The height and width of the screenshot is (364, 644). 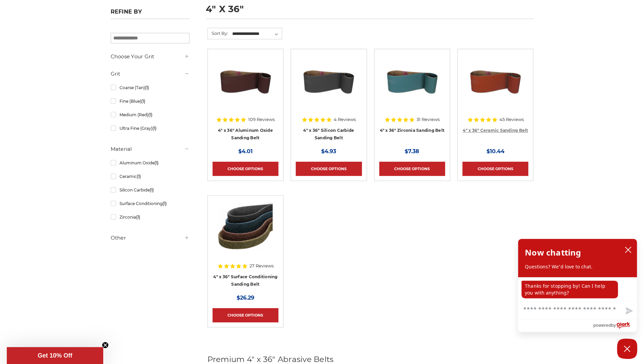 What do you see at coordinates (150, 56) in the screenshot?
I see `h5: Choose Your Grit` at bounding box center [150, 56].